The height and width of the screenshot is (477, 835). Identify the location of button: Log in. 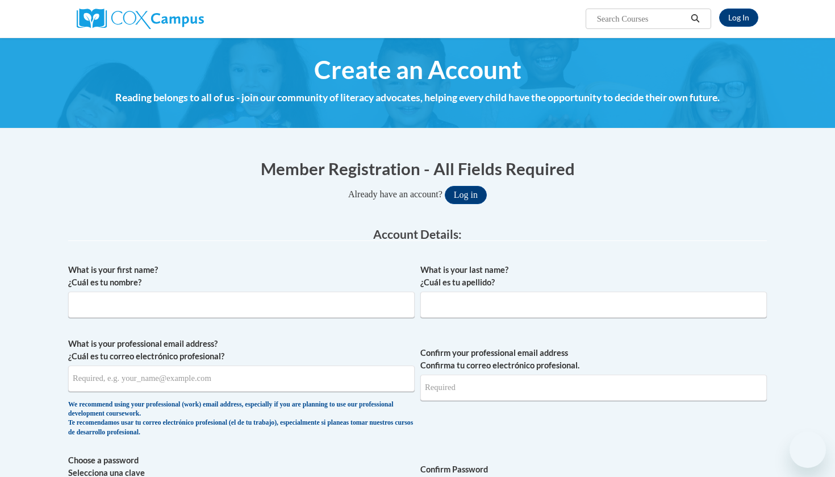
(466, 195).